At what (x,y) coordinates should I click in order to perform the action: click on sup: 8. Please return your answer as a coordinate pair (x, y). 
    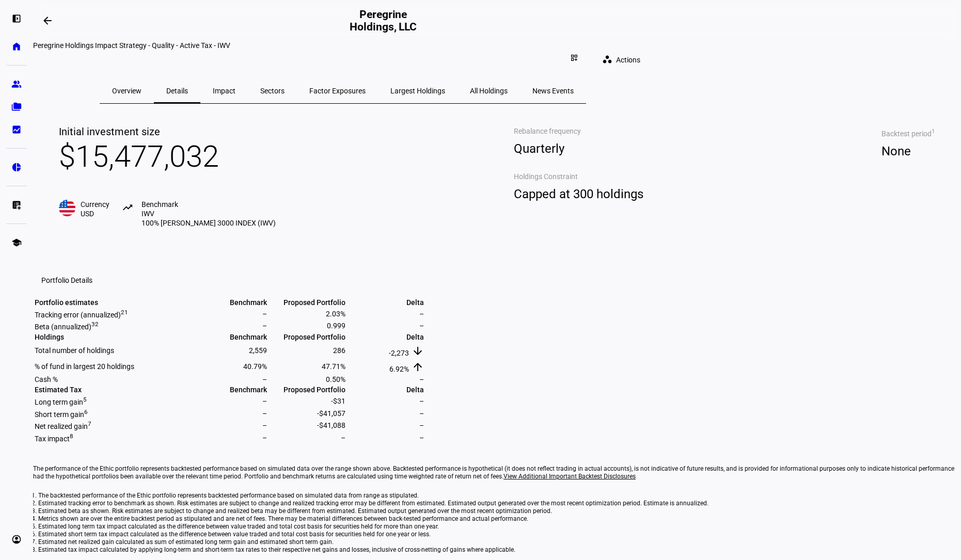
    Looking at the image, I should click on (71, 436).